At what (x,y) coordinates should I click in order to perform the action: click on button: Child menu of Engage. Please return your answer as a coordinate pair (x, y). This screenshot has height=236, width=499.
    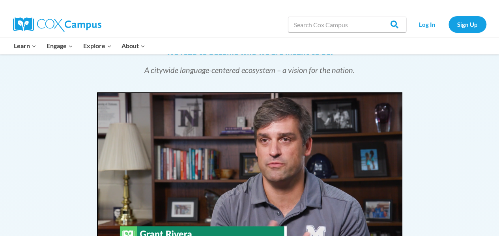
    Looking at the image, I should click on (60, 46).